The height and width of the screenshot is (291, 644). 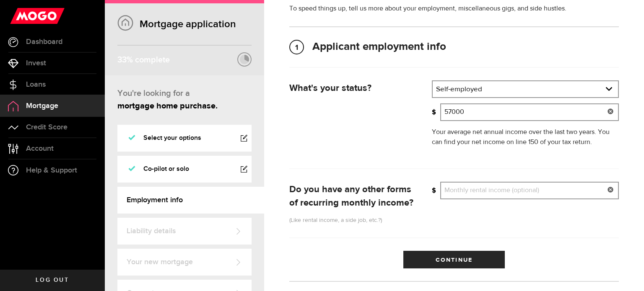 I want to click on a: expand select, so click(x=525, y=89).